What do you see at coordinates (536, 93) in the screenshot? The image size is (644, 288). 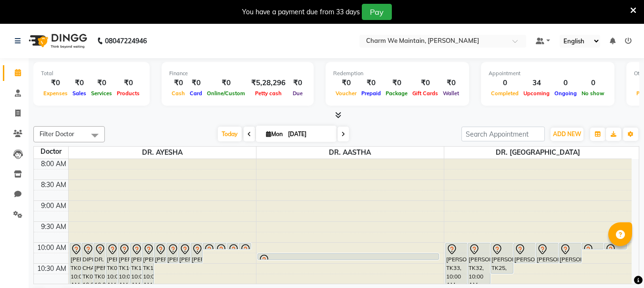 I see `span: Upcoming` at bounding box center [536, 93].